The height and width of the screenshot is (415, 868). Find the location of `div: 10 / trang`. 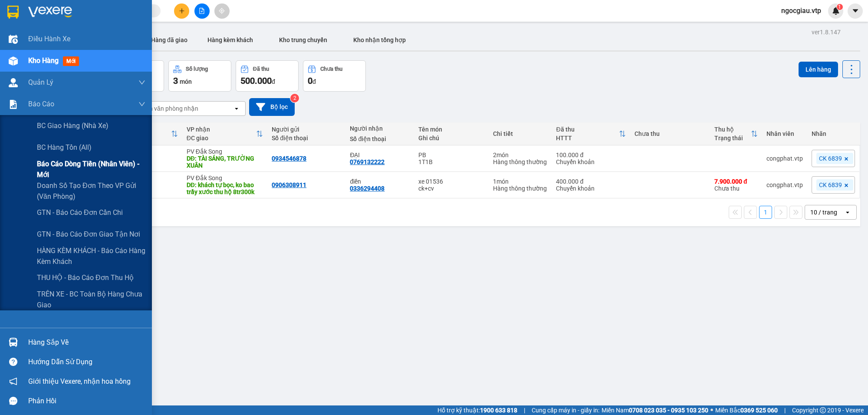

div: 10 / trang is located at coordinates (823, 212).